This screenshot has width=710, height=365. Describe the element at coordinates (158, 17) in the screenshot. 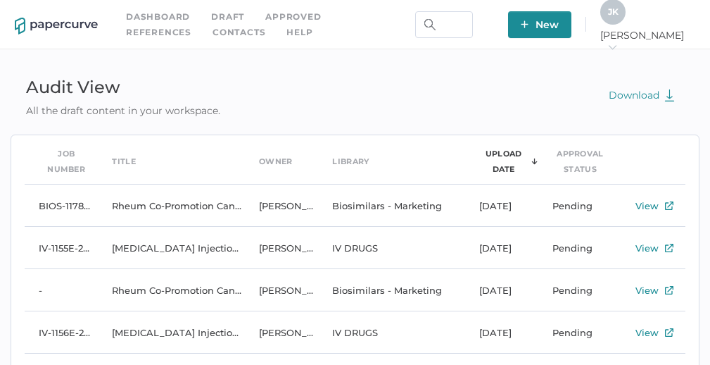

I see `a: Dashboard` at that location.